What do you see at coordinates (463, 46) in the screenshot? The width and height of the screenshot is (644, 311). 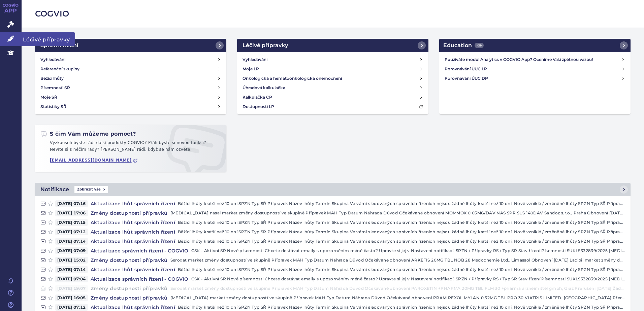 I see `h2: Education` at bounding box center [463, 46].